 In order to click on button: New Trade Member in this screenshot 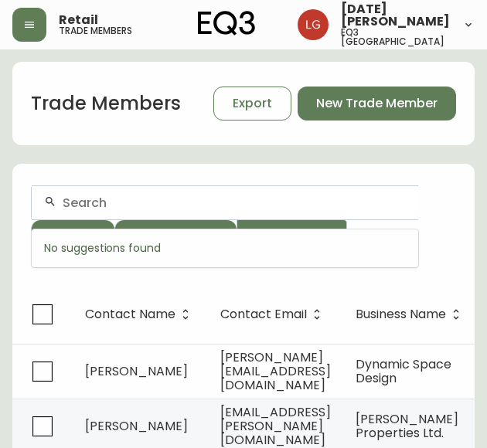, I will do `click(376, 104)`.